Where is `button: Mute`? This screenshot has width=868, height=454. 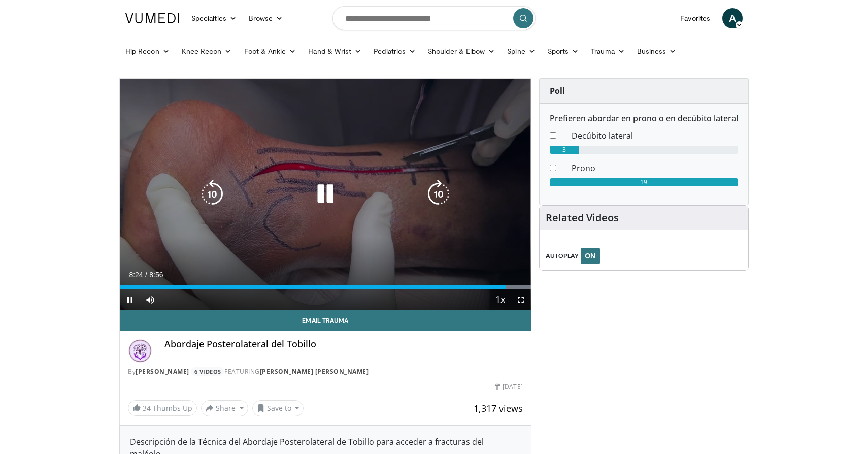
button: Mute is located at coordinates (151, 300).